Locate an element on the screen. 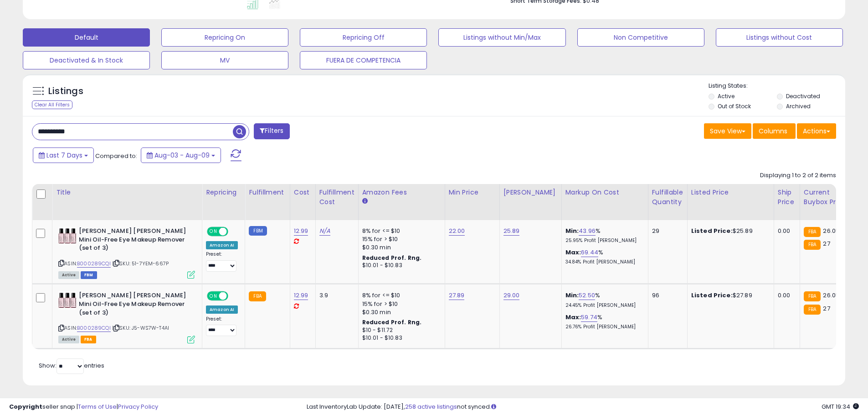 This screenshot has width=868, height=416. div: Markup on Cost is located at coordinates (605, 192).